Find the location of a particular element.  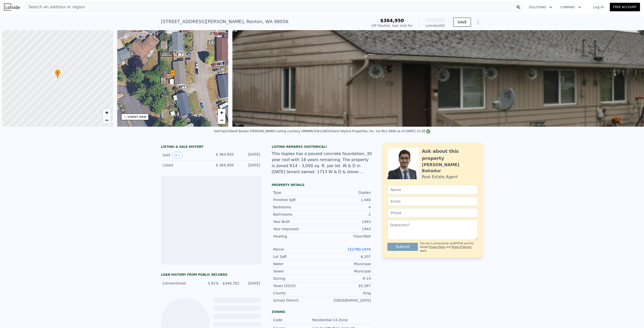

div: Real Estate Agent is located at coordinates (440, 177).